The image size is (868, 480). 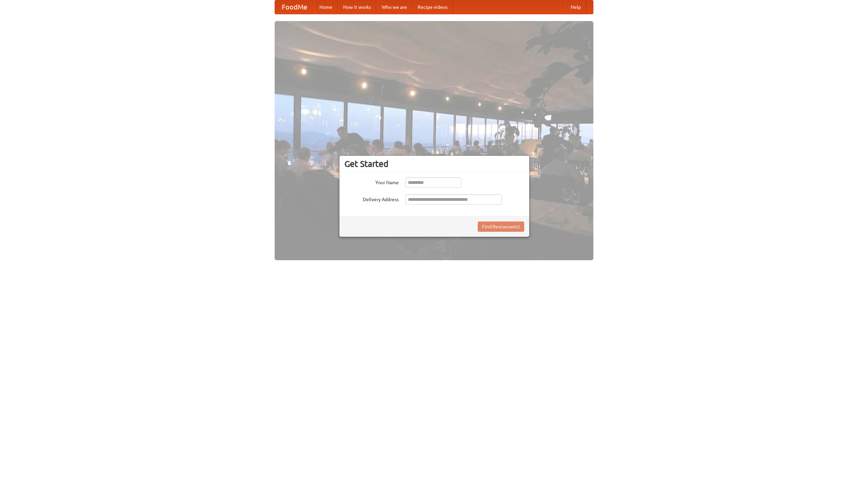 What do you see at coordinates (294, 7) in the screenshot?
I see `a: FoodMe` at bounding box center [294, 7].